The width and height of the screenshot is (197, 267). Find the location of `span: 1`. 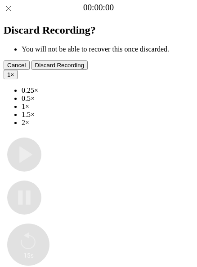

span: 1 is located at coordinates (9, 74).